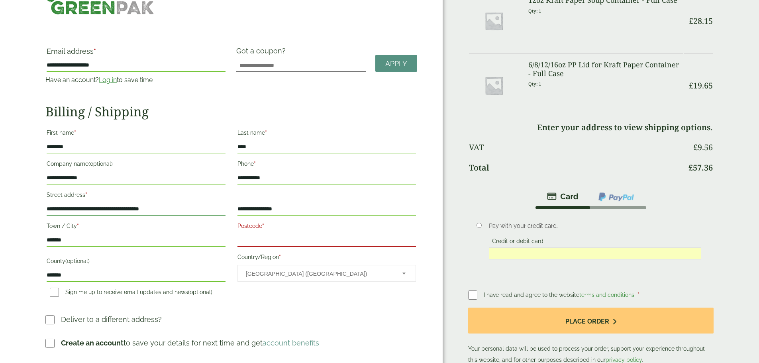  I want to click on a: privacy policy, so click(624, 360).